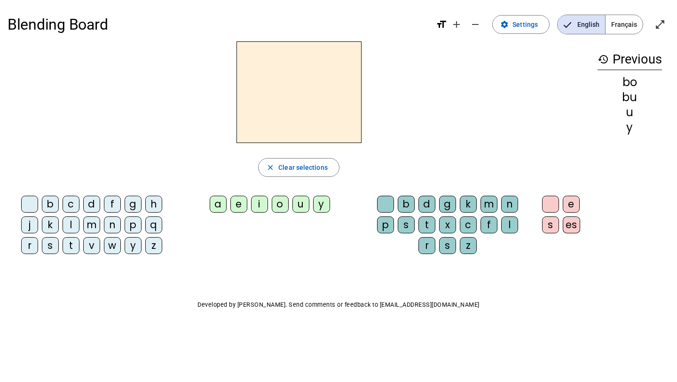 The height and width of the screenshot is (382, 677). What do you see at coordinates (303, 167) in the screenshot?
I see `span: Clear selections` at bounding box center [303, 167].